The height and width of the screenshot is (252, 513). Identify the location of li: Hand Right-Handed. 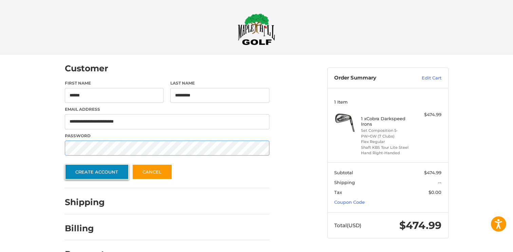
(387, 153).